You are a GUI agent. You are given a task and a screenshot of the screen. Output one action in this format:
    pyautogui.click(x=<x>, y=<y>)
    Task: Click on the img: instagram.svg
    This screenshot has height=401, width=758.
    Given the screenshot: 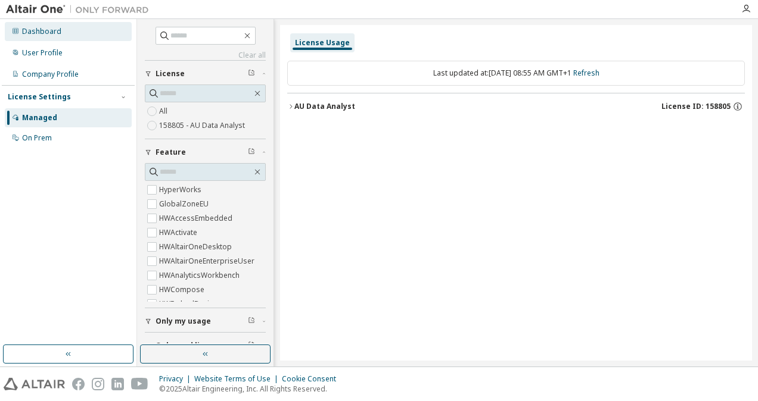 What is the action you would take?
    pyautogui.click(x=98, y=384)
    